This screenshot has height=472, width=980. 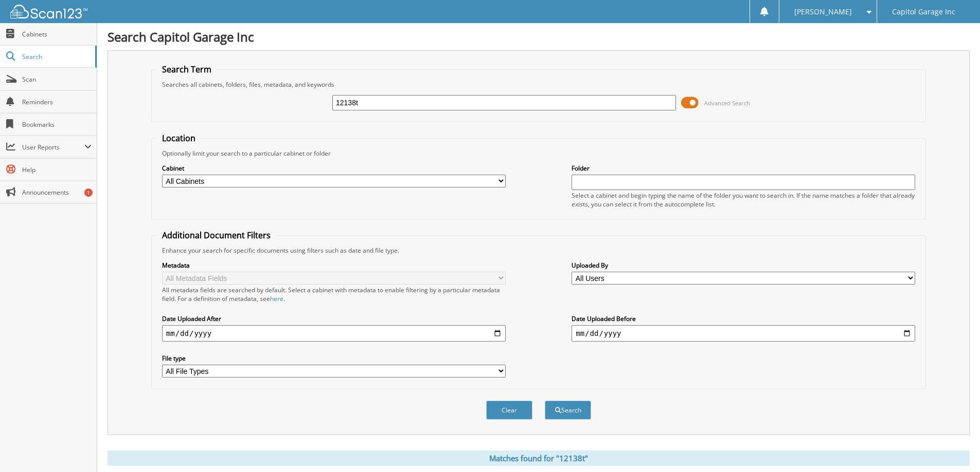 What do you see at coordinates (743, 319) in the screenshot?
I see `label: Date Uploaded Before` at bounding box center [743, 319].